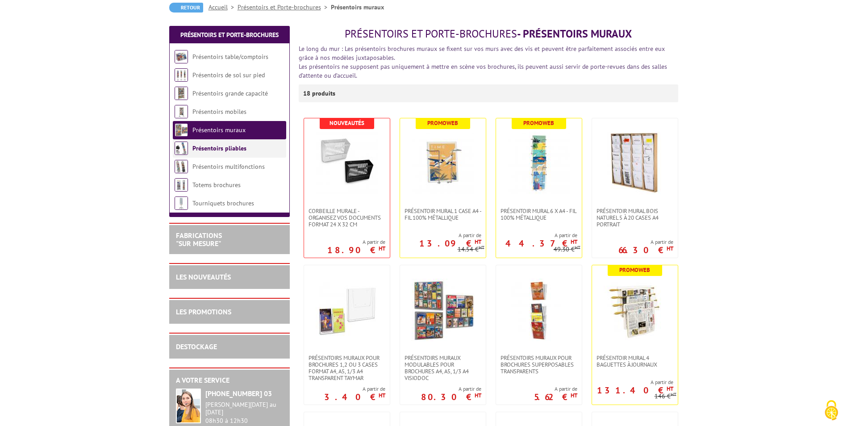  Describe the element at coordinates (320, 93) in the screenshot. I see `p: 18 produits` at that location.